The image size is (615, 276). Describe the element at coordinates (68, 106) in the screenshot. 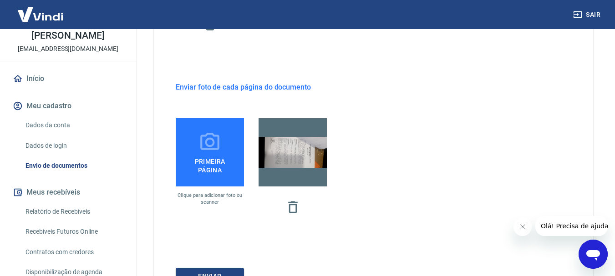

I see `button: Meu cadastro` at that location.